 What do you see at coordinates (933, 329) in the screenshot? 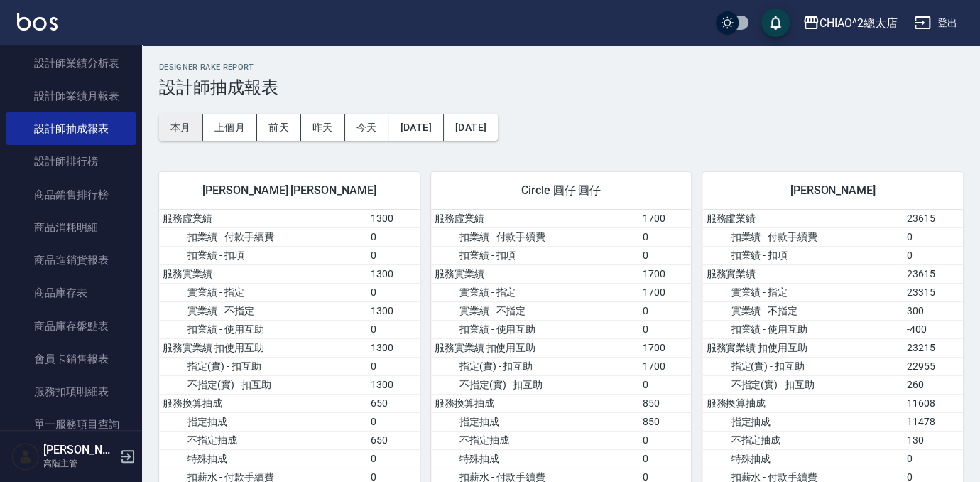
I see `td: -400` at bounding box center [933, 329].